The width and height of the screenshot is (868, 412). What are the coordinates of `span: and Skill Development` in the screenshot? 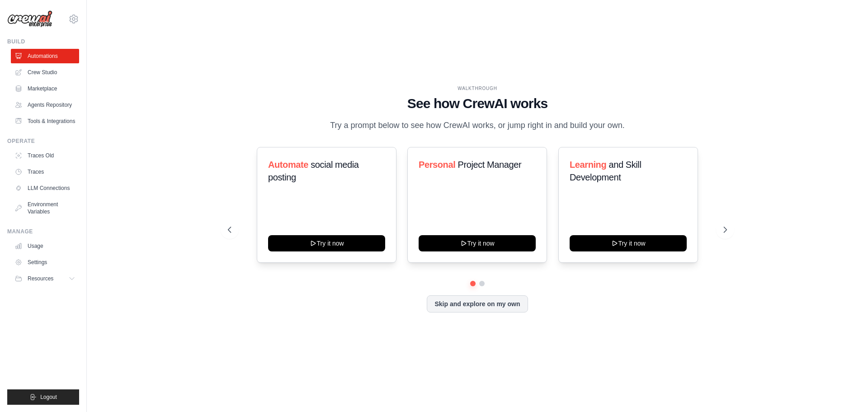 It's located at (605, 171).